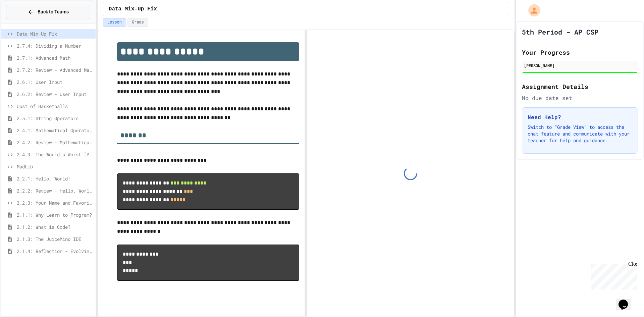 The height and width of the screenshot is (317, 644). What do you see at coordinates (54, 215) in the screenshot?
I see `span: 2.1.1: Why Learn to Program?` at bounding box center [54, 215].